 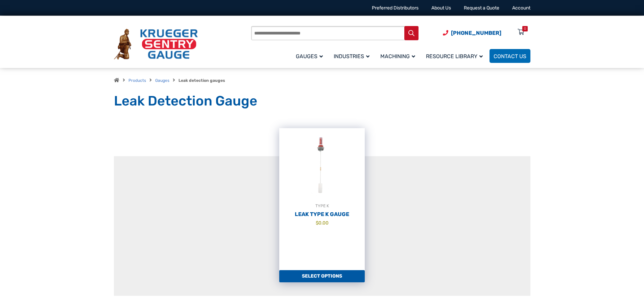 I want to click on a: TYPE KLeak Type K Gauge $0.00, so click(x=322, y=199).